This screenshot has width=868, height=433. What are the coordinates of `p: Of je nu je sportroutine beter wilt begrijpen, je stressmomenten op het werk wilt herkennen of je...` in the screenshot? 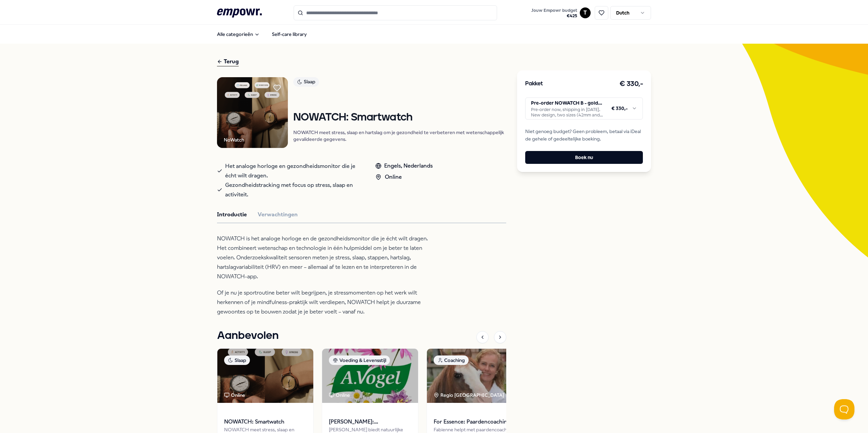 It's located at (327, 302).